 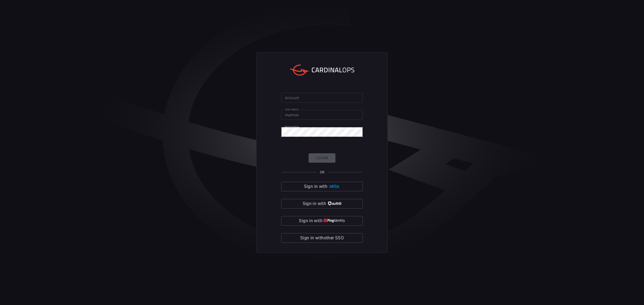 I want to click on label: User Name, so click(x=292, y=110).